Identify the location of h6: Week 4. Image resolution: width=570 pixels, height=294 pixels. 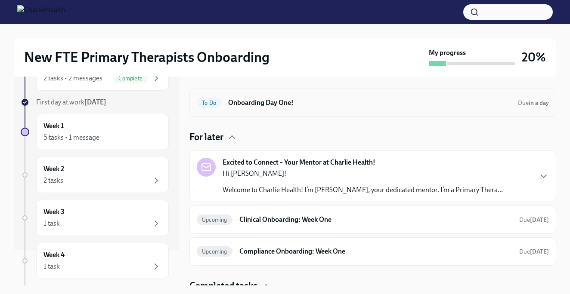
(54, 255).